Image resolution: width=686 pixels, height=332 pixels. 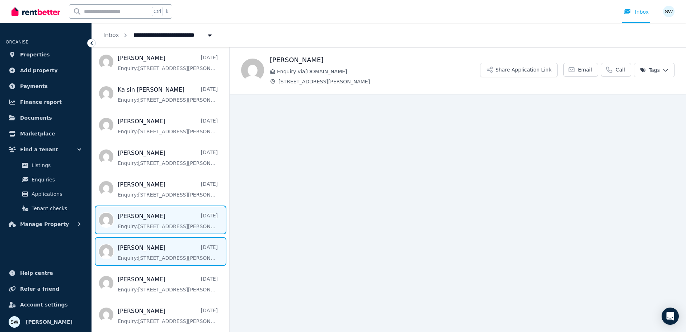 I want to click on button: Share Application Link, so click(x=519, y=70).